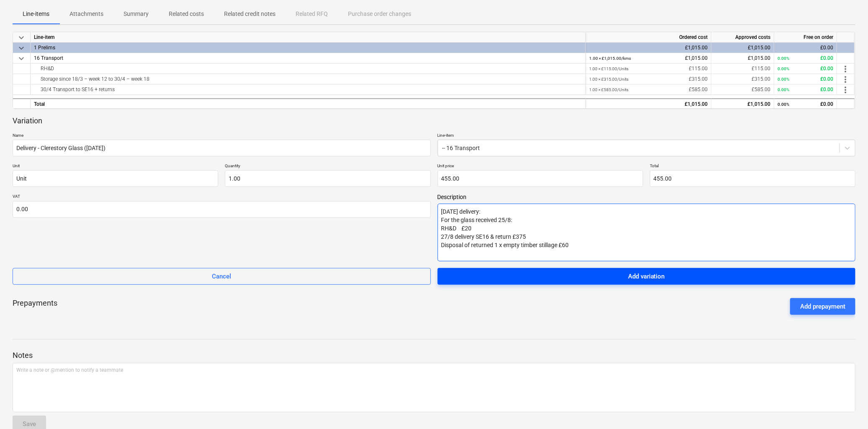 Image resolution: width=868 pixels, height=429 pixels. I want to click on div: Storage since 18/3 – week 12 to 30/4 – week 18, so click(308, 79).